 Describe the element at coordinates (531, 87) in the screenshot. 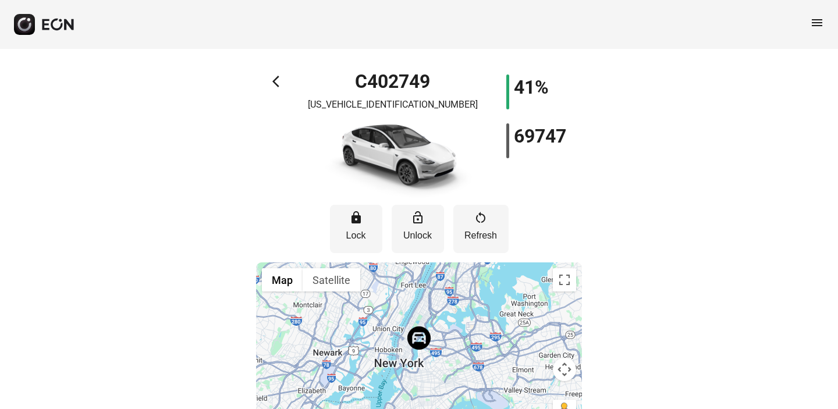

I see `h1: 41%` at that location.